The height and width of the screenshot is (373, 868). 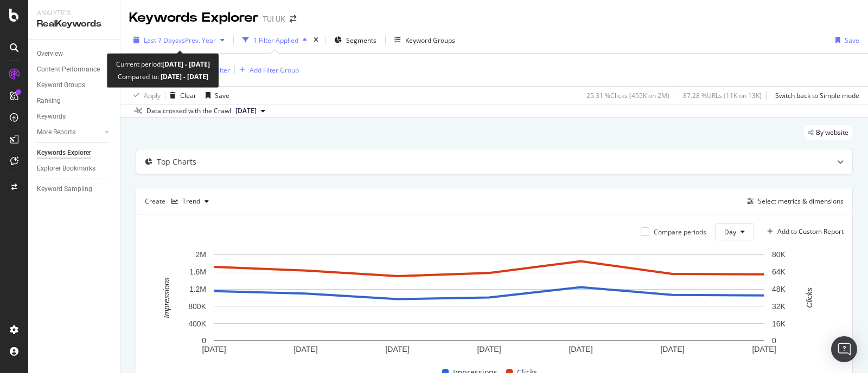 What do you see at coordinates (425, 40) in the screenshot?
I see `button: Keyword Groups` at bounding box center [425, 40].